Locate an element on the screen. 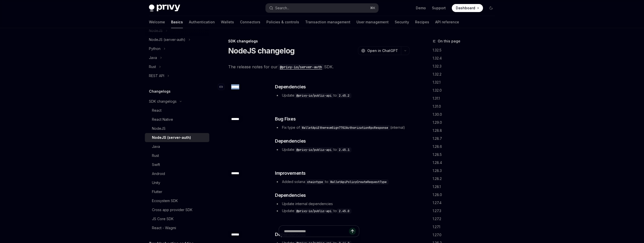  a: 1.32.2 is located at coordinates (466, 74).